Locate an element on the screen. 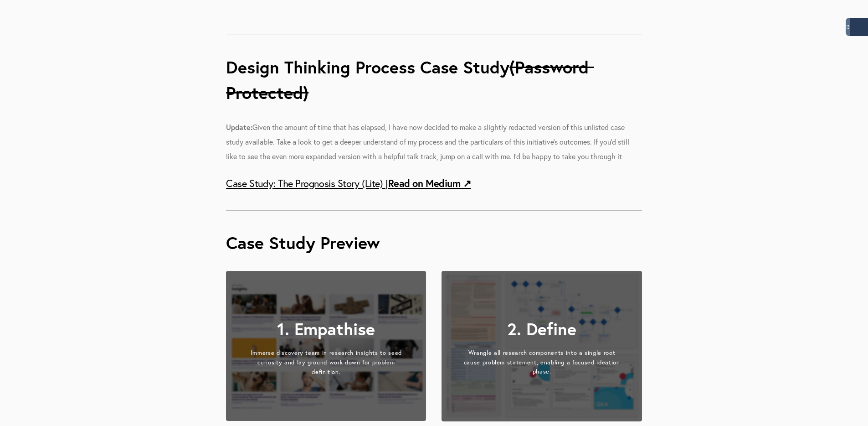 The image size is (868, 426). strong: Update: is located at coordinates (239, 127).